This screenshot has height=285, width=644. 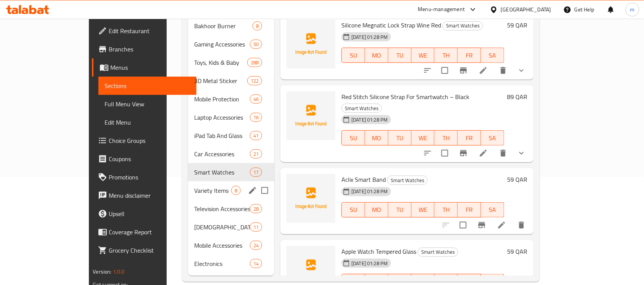 I want to click on div: Laptop Accessories16, so click(x=231, y=117).